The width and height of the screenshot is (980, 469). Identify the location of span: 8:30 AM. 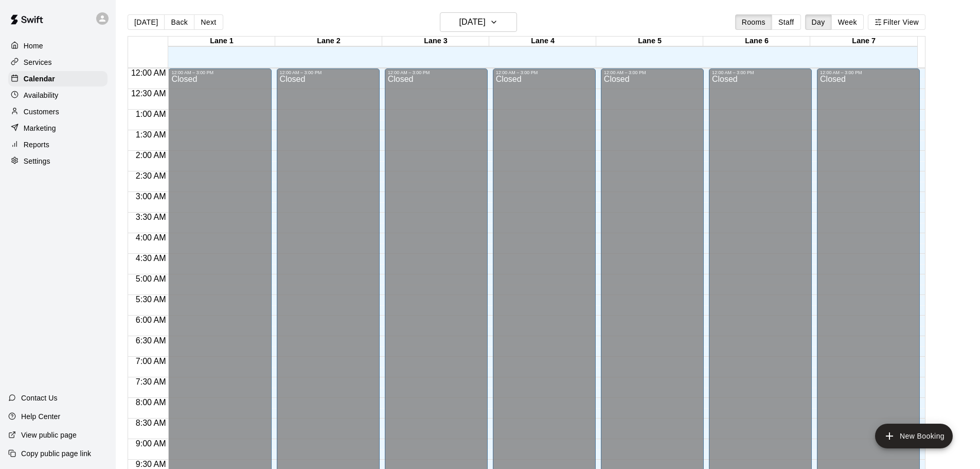
(151, 422).